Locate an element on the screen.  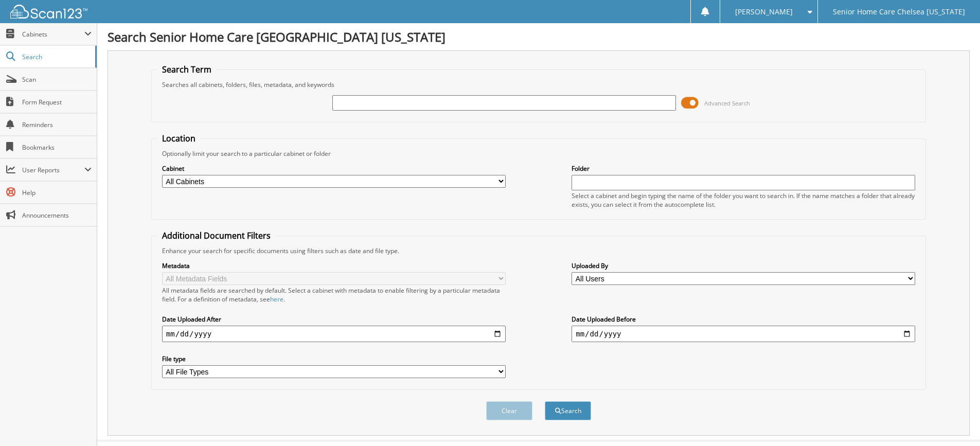
input: start is located at coordinates (334, 334).